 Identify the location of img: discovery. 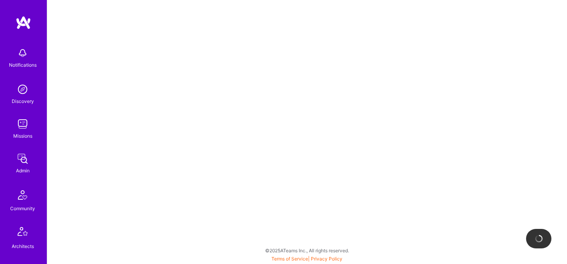
(23, 89).